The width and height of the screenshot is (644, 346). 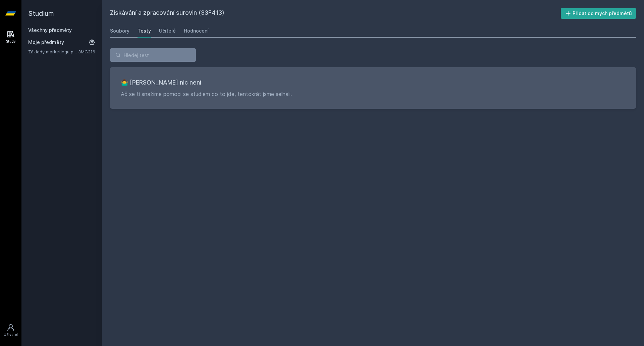 What do you see at coordinates (144, 31) in the screenshot?
I see `a: Testy` at bounding box center [144, 31].